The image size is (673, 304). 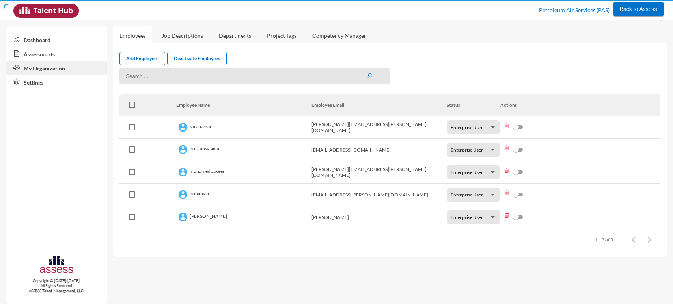 What do you see at coordinates (649, 240) in the screenshot?
I see `button: Next page` at bounding box center [649, 240].